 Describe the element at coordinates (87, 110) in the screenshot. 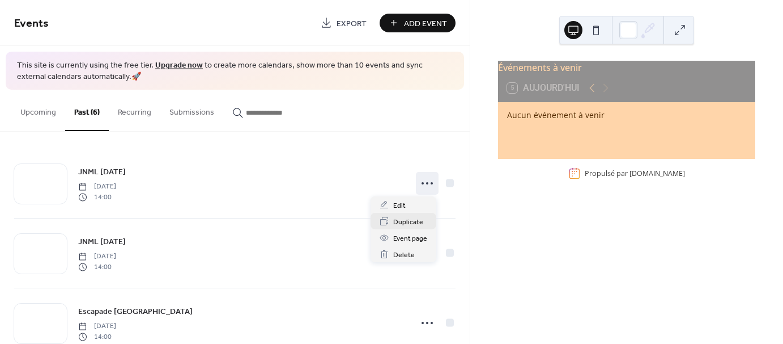

I see `button: Past (6)` at that location.